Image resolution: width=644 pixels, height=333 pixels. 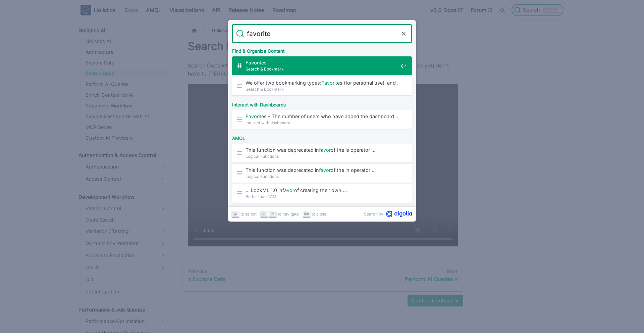 What do you see at coordinates (264, 214) in the screenshot?
I see `svg: Arrow down` at bounding box center [264, 214].